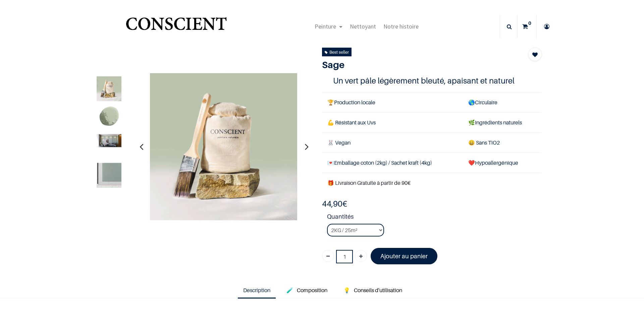  I want to click on h4: Un vert pâle légèrement bleuté, apaisant et naturel, so click(432, 80).